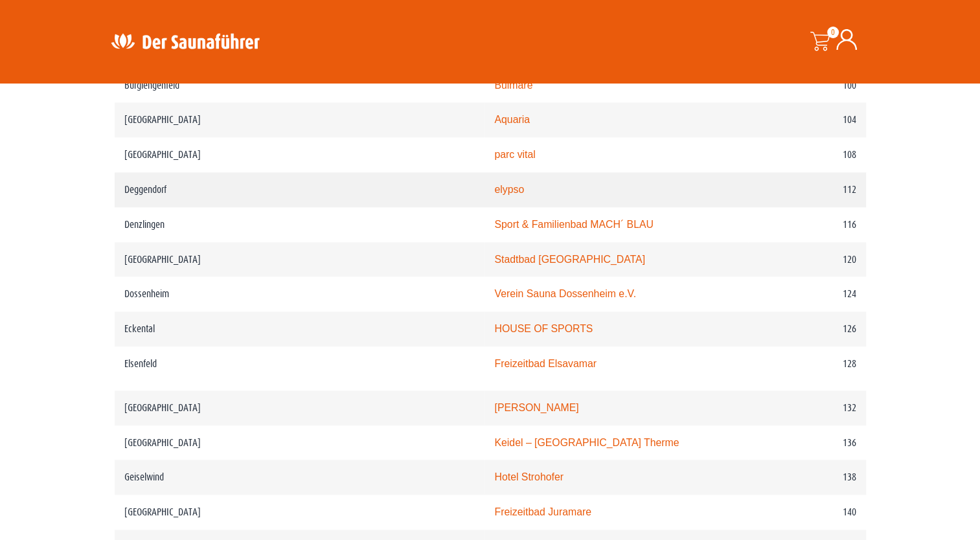  I want to click on td: 116, so click(807, 225).